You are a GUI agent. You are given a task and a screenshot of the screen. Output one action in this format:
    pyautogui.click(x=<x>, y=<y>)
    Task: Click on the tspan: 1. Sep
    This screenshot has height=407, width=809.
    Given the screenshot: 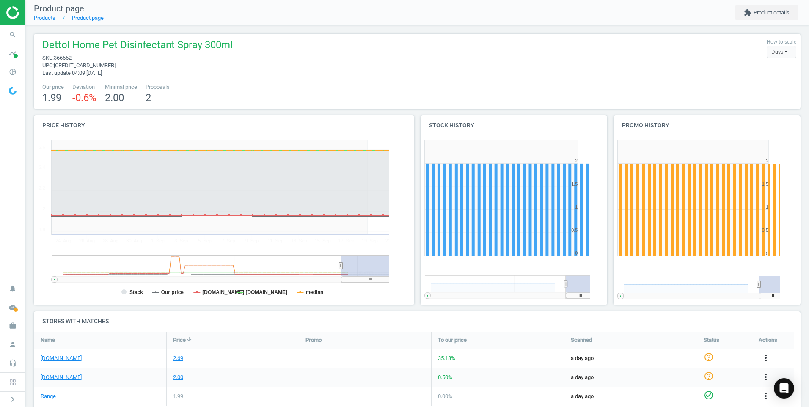 What is the action you would take?
    pyautogui.click(x=158, y=241)
    